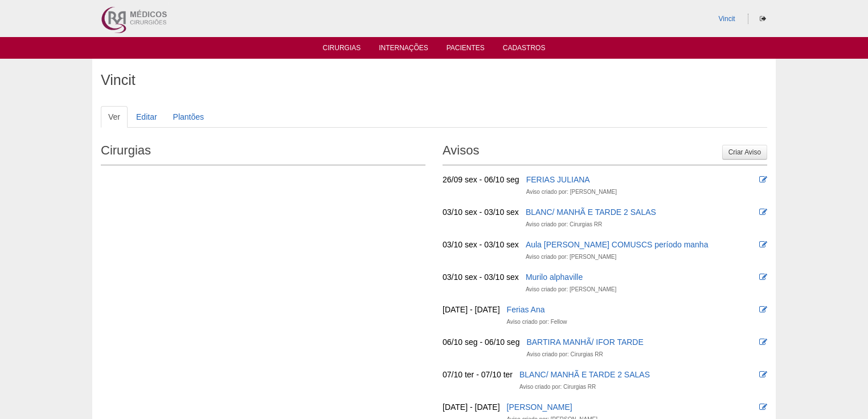 This screenshot has width=868, height=419. Describe the element at coordinates (146, 117) in the screenshot. I see `a: Editar` at that location.